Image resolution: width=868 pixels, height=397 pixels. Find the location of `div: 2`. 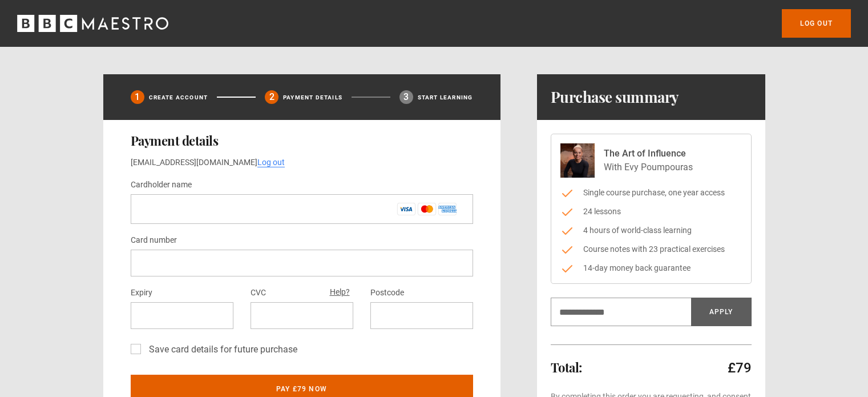

div: 2 is located at coordinates (271, 97).